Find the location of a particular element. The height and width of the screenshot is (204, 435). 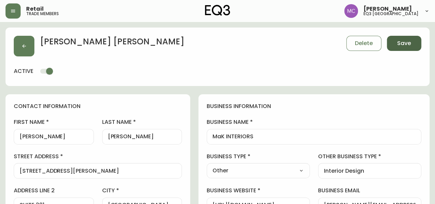

span: Delete is located at coordinates (364, 43).